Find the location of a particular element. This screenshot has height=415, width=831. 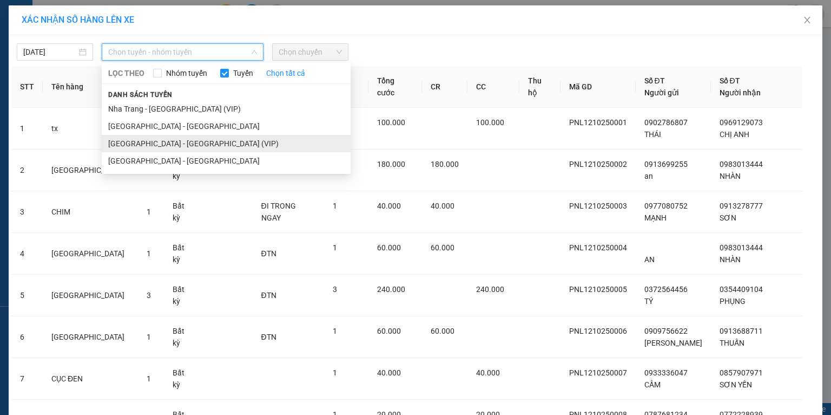

span: 0372564456 is located at coordinates (666, 289).